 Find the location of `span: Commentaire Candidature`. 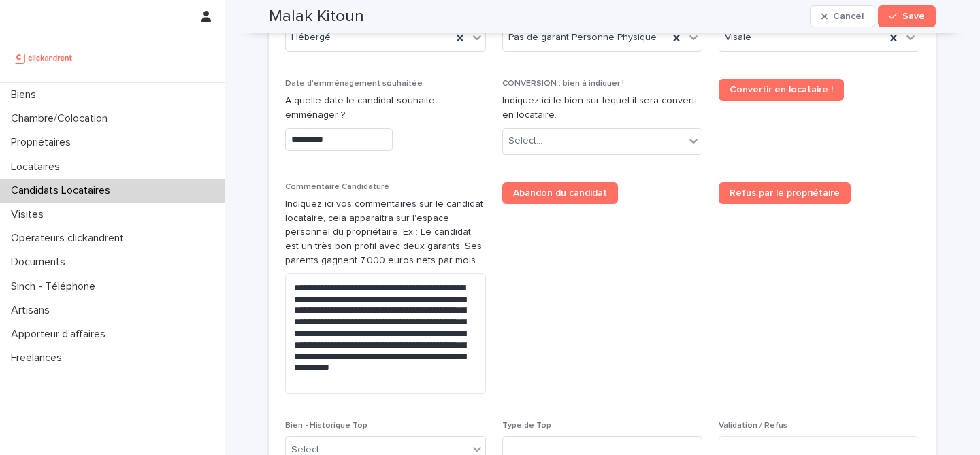

span: Commentaire Candidature is located at coordinates (337, 187).